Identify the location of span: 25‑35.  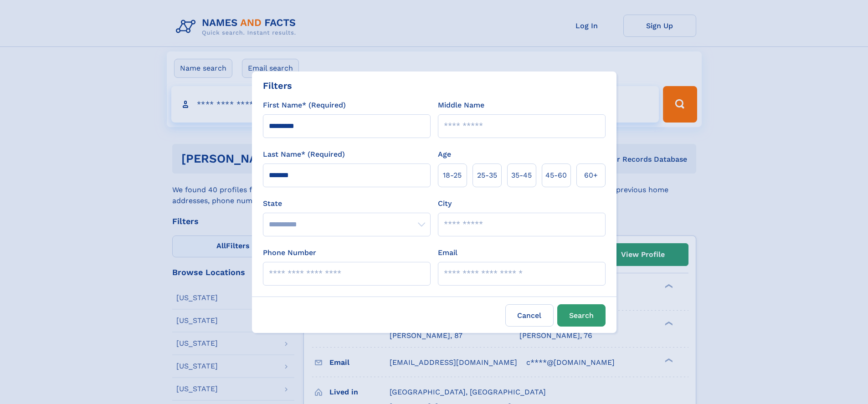
(487, 175).